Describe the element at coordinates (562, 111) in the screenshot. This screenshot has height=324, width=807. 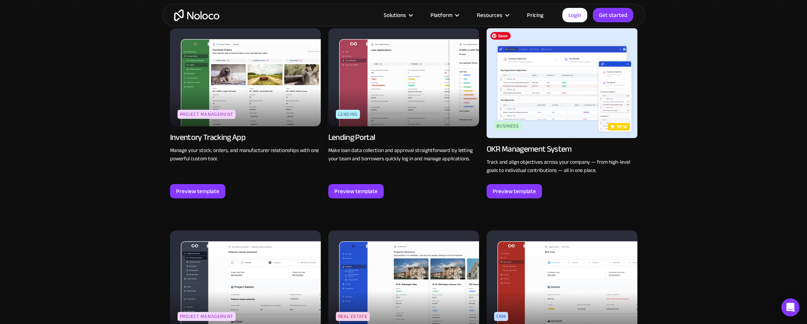
I see `a: BusinessnewOKR Management SystemTrack and align objectives across your company — from high-level ...` at that location.